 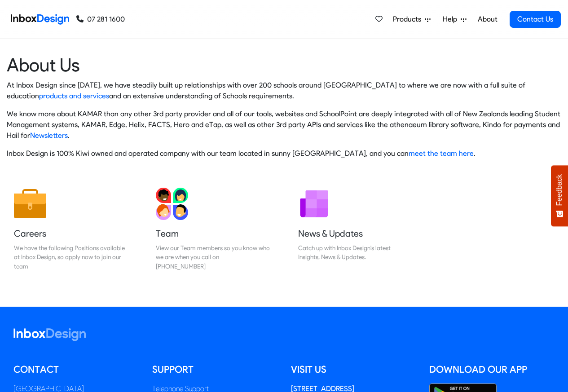 I want to click on img: 2022_01_13_icon_job.svg, so click(x=30, y=204).